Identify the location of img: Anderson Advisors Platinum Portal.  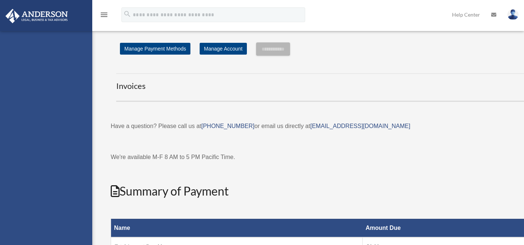
(37, 16).